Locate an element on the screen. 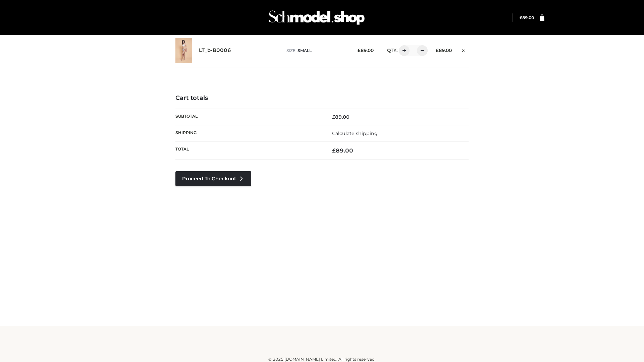  img: Schmodel Admin 964 is located at coordinates (316, 18).